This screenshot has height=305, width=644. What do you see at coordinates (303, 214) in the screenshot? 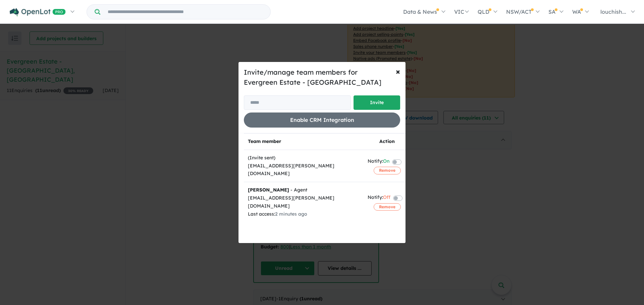
I see `div: Last access:` at bounding box center [303, 214].